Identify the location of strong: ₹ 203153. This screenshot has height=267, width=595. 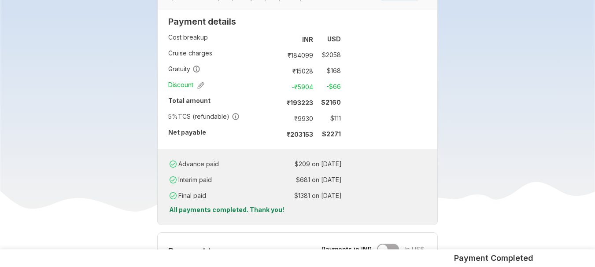
(300, 134).